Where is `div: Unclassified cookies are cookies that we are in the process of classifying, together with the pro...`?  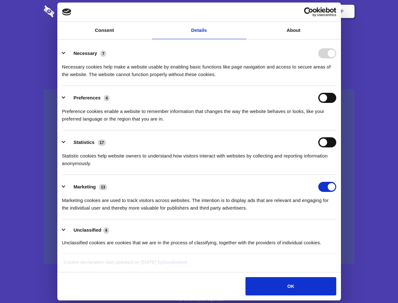
div: Unclassified cookies are cookies that we are in the process of classifying, together with the pro... is located at coordinates (199, 240).